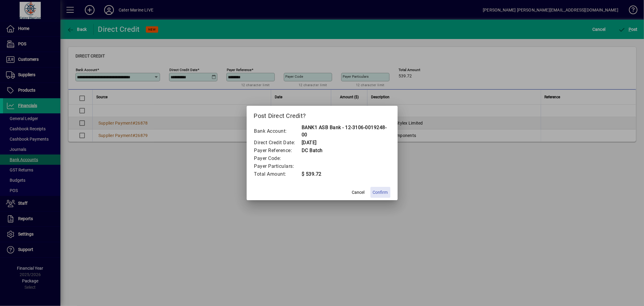 Image resolution: width=644 pixels, height=306 pixels. Describe the element at coordinates (346, 131) in the screenshot. I see `td: BANK1 ASB Bank - 12-3106-0019248-00` at that location.